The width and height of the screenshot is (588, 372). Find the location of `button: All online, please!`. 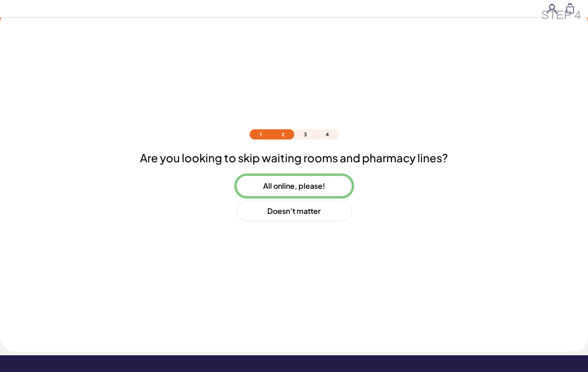

button: All online, please! is located at coordinates (294, 186).